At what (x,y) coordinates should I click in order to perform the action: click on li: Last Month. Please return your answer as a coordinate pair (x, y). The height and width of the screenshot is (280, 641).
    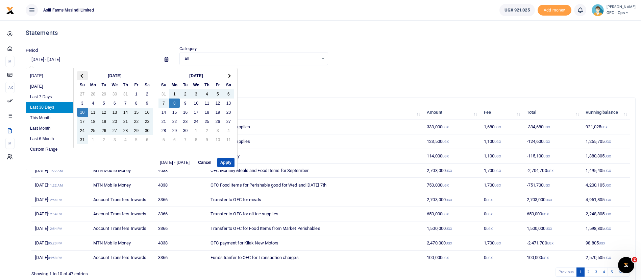
    Looking at the image, I should click on (50, 128).